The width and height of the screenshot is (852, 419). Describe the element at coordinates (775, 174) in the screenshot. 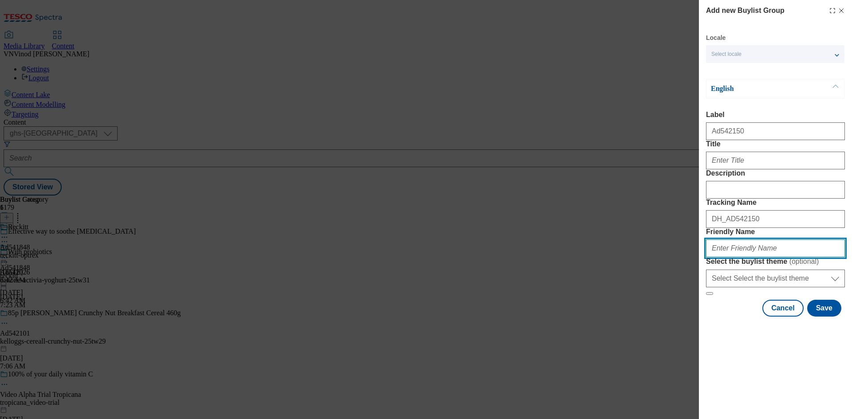

I see `label: Description` at that location.